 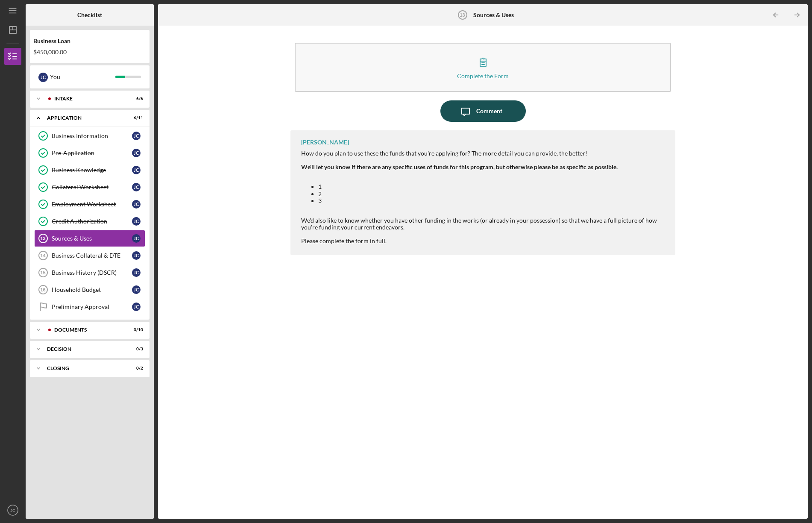 I want to click on a: 13Sources & UsesJC, so click(x=90, y=238).